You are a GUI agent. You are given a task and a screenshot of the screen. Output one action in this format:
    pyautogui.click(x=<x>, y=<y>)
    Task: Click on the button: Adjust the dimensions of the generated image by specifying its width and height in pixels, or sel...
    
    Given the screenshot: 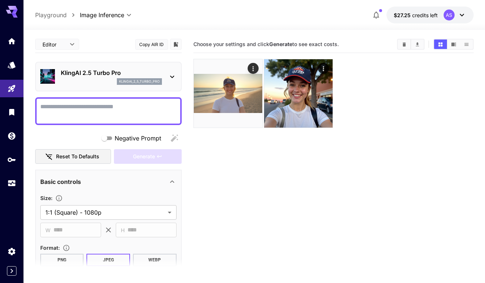 What is the action you would take?
    pyautogui.click(x=59, y=198)
    